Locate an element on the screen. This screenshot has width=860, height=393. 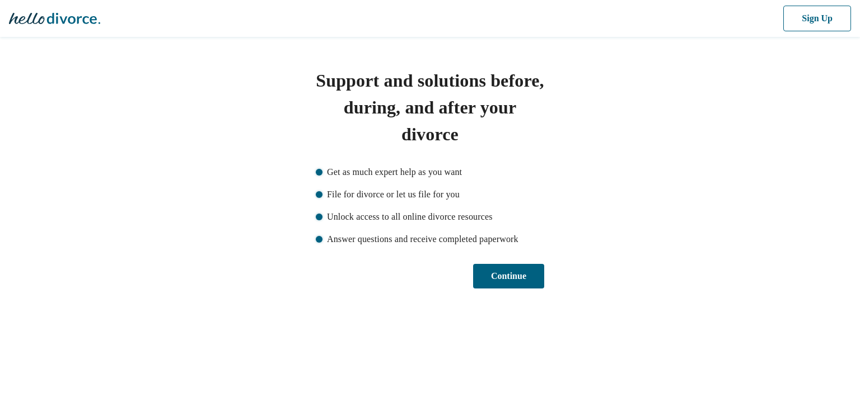
li: File for divorce or let us file for you is located at coordinates (430, 195).